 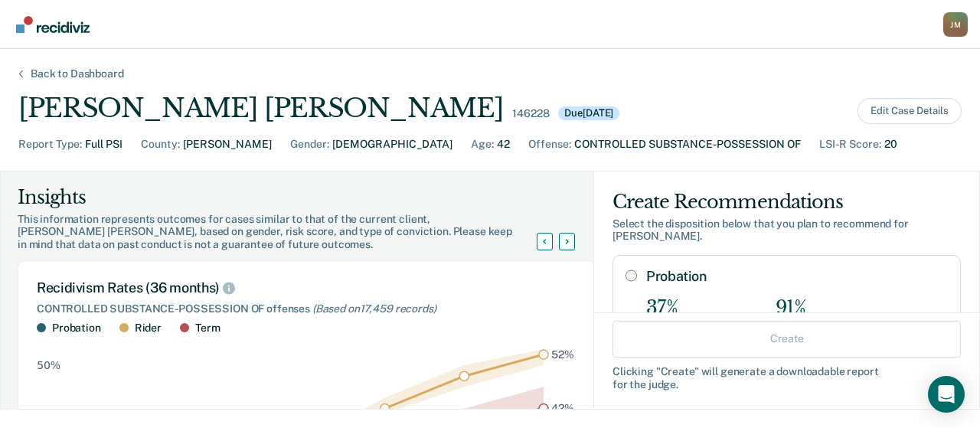 What do you see at coordinates (309, 144) in the screenshot?
I see `div: Gender :` at bounding box center [309, 144].